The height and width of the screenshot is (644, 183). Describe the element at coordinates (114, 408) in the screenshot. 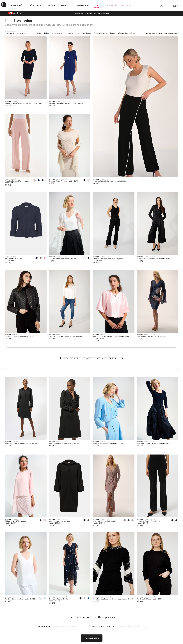

I see `a: Blazer à Devant Ouvert modèle 261769. Sky blue` at that location.